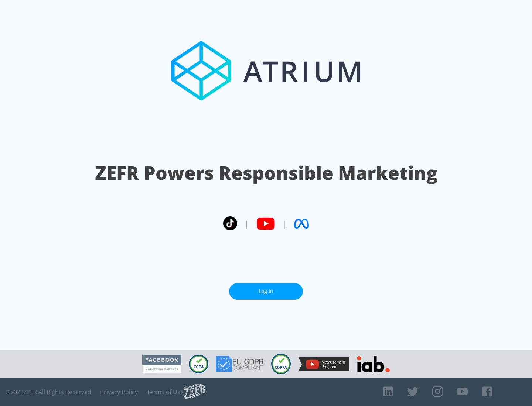  What do you see at coordinates (266, 173) in the screenshot?
I see `h1: ZEFR Powers Responsible Marketing` at bounding box center [266, 173].